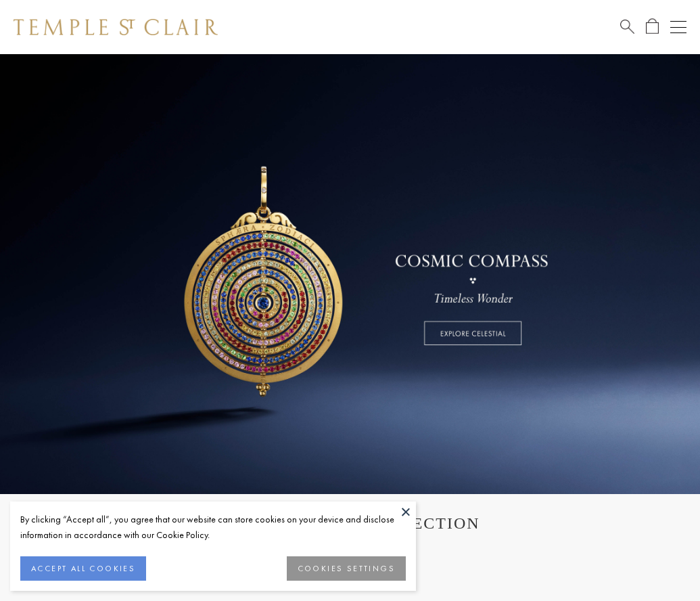 The width and height of the screenshot is (700, 601). What do you see at coordinates (679, 27) in the screenshot?
I see `button: Open navigation` at bounding box center [679, 27].